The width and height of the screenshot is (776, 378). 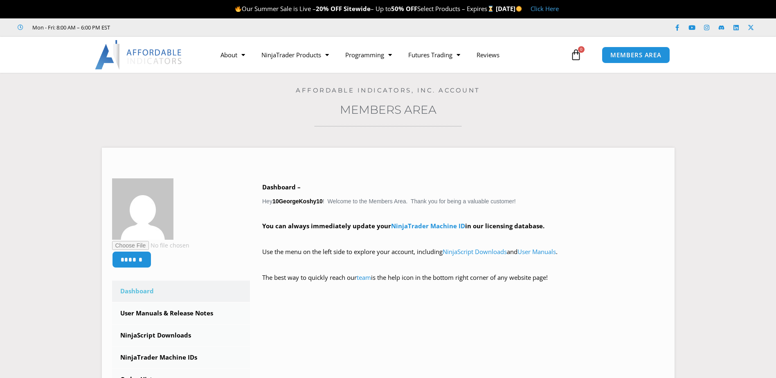 What do you see at coordinates (70, 27) in the screenshot?
I see `span: Mon - Fri: 8:00 AM – 6:00 PM EST` at bounding box center [70, 27].